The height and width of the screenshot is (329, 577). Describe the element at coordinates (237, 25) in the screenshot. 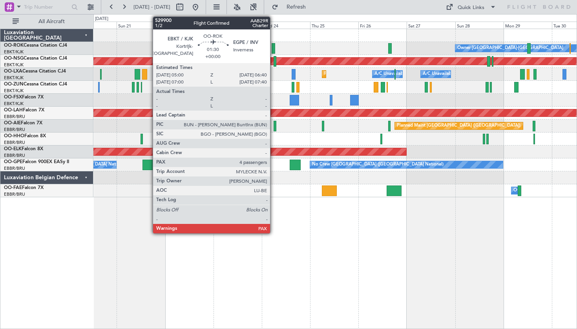

I see `div: Tue 23` at that location.